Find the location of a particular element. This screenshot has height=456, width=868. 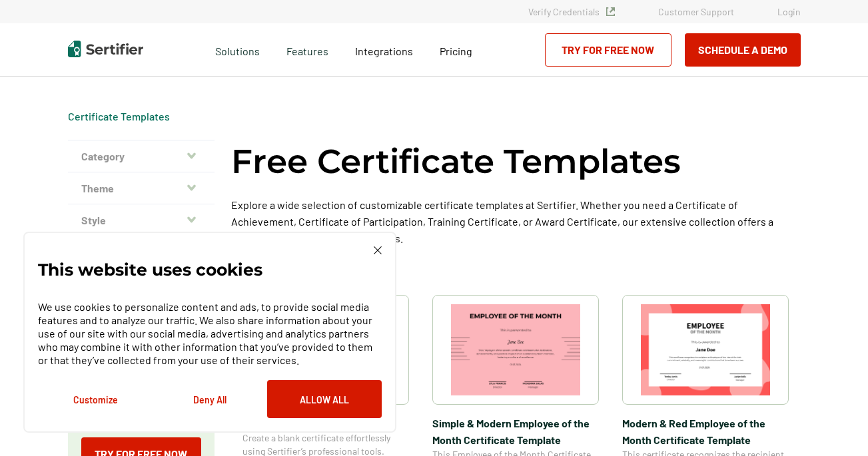

p: Explore a wide selection of customizable certificate templates at Sertifier. Whether you need a C... is located at coordinates (516, 221).